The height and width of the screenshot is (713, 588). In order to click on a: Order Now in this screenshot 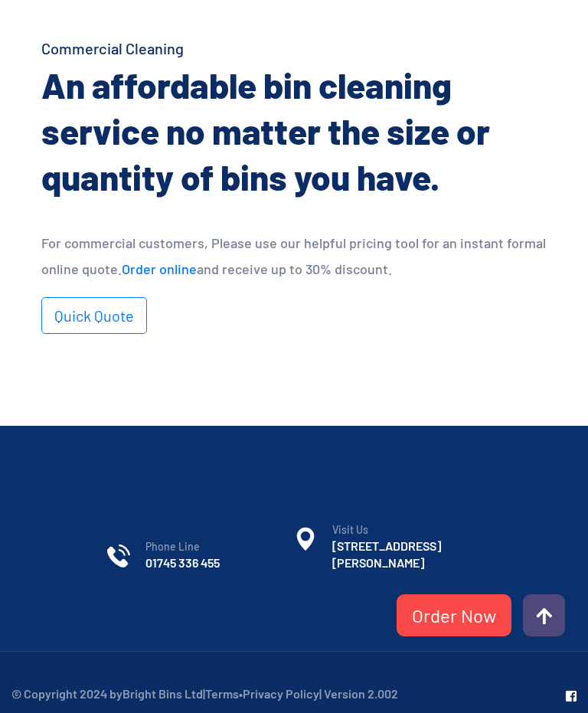, I will do `click(454, 615)`.